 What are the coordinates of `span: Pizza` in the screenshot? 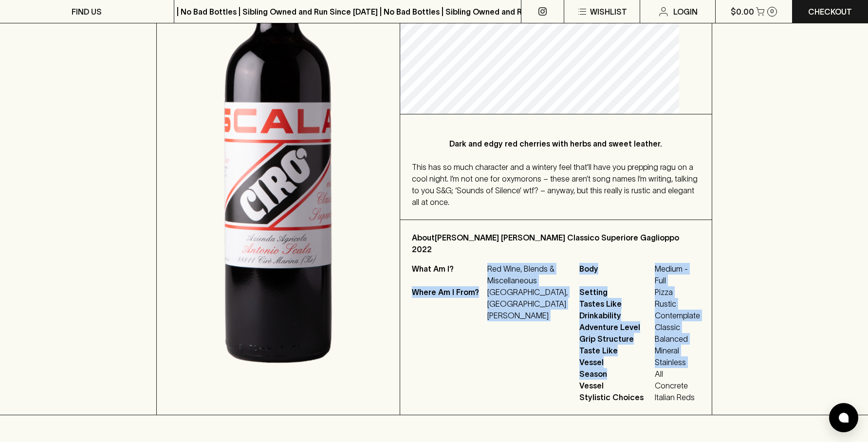 It's located at (677, 292).